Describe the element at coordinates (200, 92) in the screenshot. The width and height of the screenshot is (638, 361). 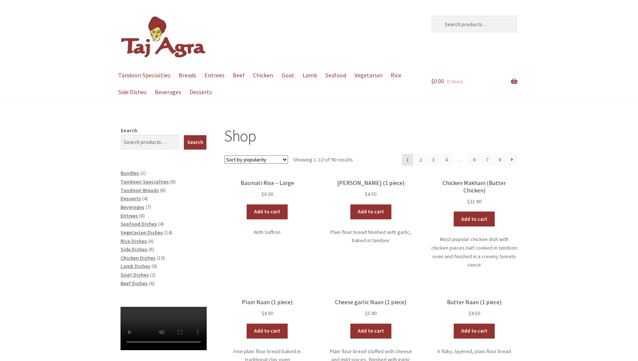
I see `a: Desserts` at that location.